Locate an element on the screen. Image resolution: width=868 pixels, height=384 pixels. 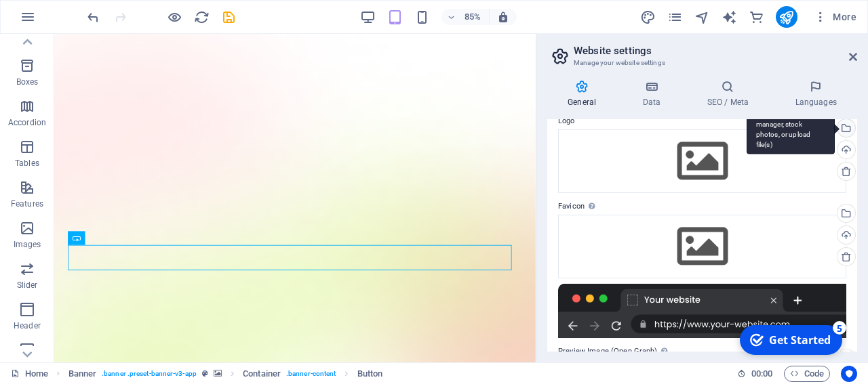
a: Click to cancel selection. Double-click to open Pages is located at coordinates (29, 374).